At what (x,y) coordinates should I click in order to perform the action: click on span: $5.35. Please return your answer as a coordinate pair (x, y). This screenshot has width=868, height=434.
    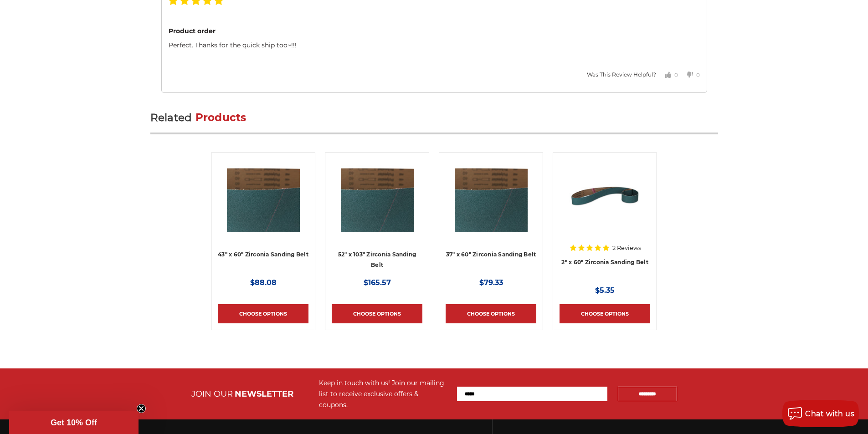
    Looking at the image, I should click on (604, 290).